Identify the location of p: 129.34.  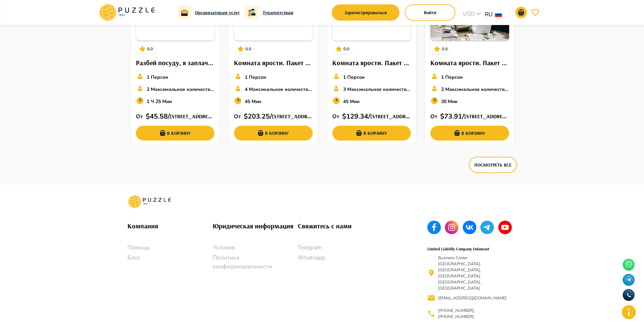
(357, 117).